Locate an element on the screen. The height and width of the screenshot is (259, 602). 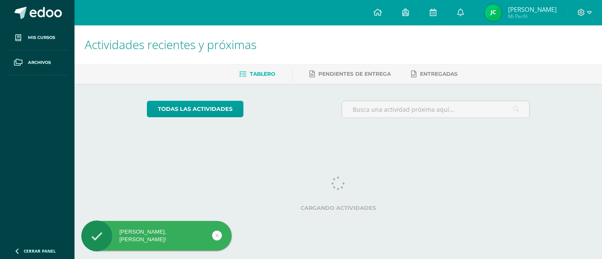
label: Cargando actividades is located at coordinates (338, 208).